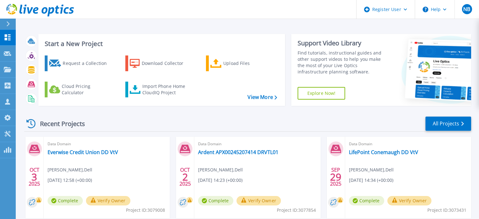 Image resolution: width=479 pixels, height=219 pixels. Describe the element at coordinates (296, 210) in the screenshot. I see `span: Project ID: 3077854` at that location.